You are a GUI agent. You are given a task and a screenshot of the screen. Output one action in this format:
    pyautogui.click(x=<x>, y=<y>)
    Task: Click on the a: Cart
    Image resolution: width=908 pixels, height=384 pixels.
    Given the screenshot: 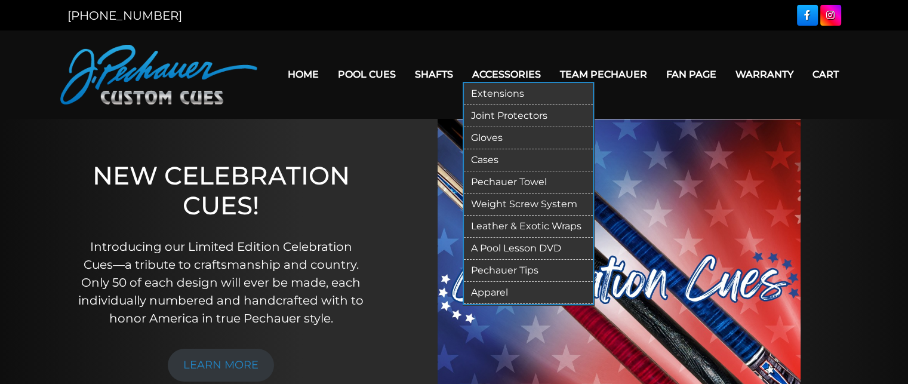 What is the action you would take?
    pyautogui.click(x=825, y=74)
    